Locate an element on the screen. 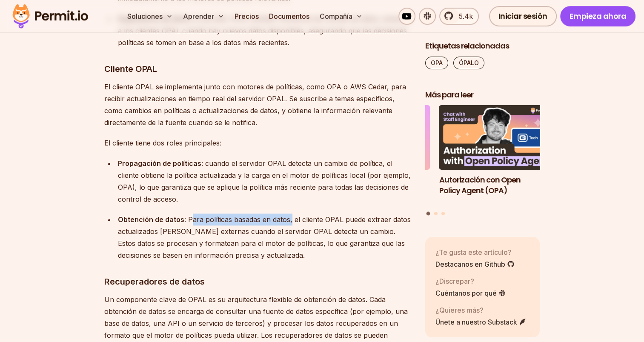 This screenshot has width=644, height=342. font: Aprender is located at coordinates (198, 16).